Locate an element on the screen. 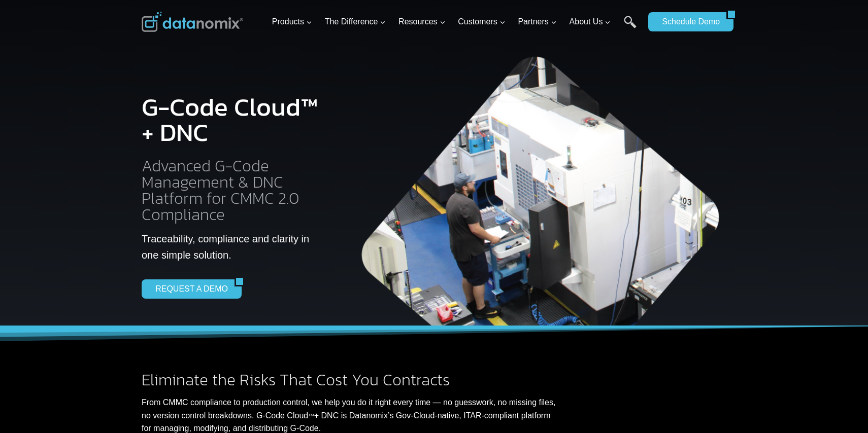 The height and width of the screenshot is (433, 868). img: Datanomix is located at coordinates (193, 22).